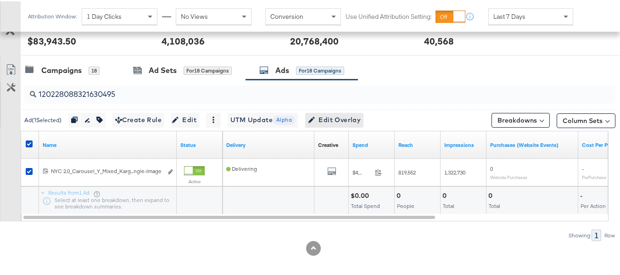 The height and width of the screenshot is (275, 620). I want to click on button: Edit, so click(185, 119).